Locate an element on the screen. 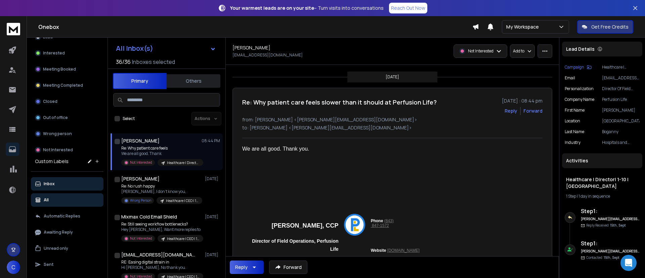 This screenshot has width=645, height=278. button: Awaiting Reply is located at coordinates (67, 232).